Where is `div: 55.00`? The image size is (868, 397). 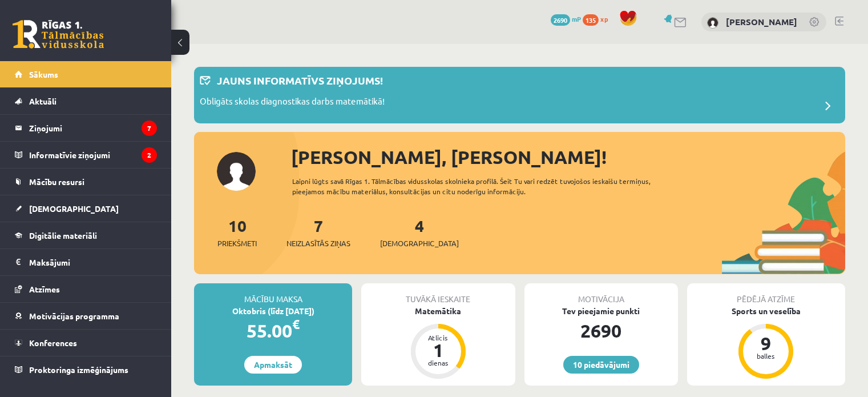 div: 55.00 is located at coordinates (273, 330).